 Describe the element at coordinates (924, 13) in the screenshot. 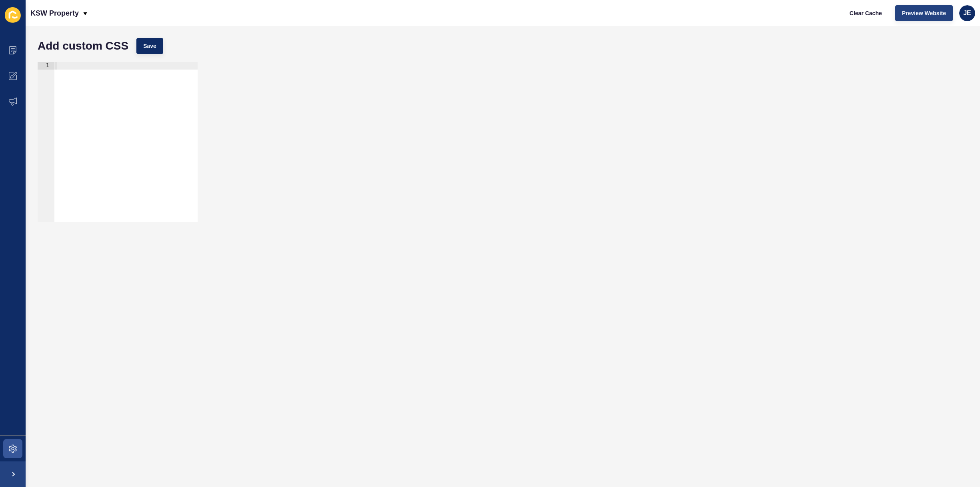

I see `button: Preview Website` at that location.